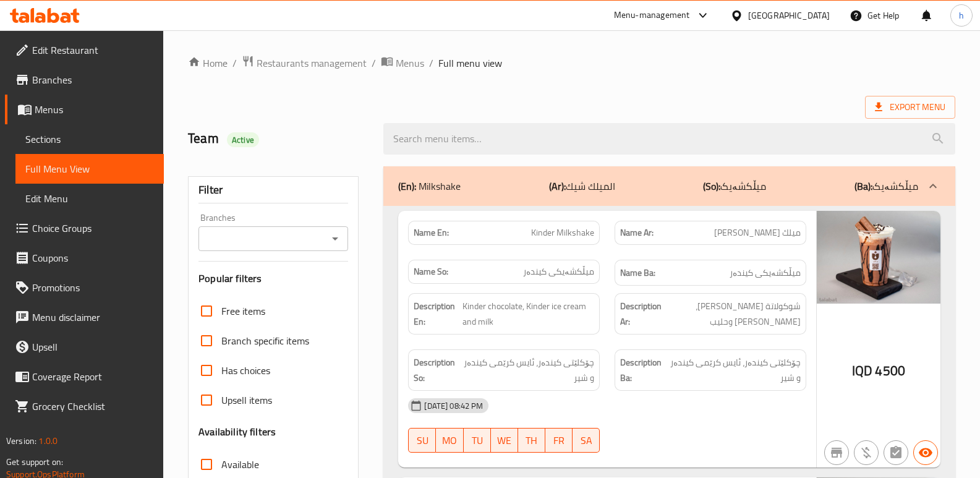  What do you see at coordinates (278, 138) in the screenshot?
I see `h2: Team` at bounding box center [278, 138].